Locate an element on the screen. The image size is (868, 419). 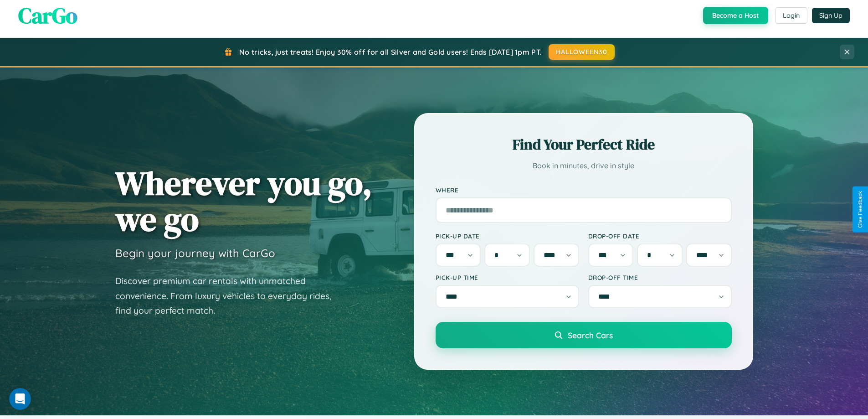
h1: Wherever you go, we go is located at coordinates (244, 201).